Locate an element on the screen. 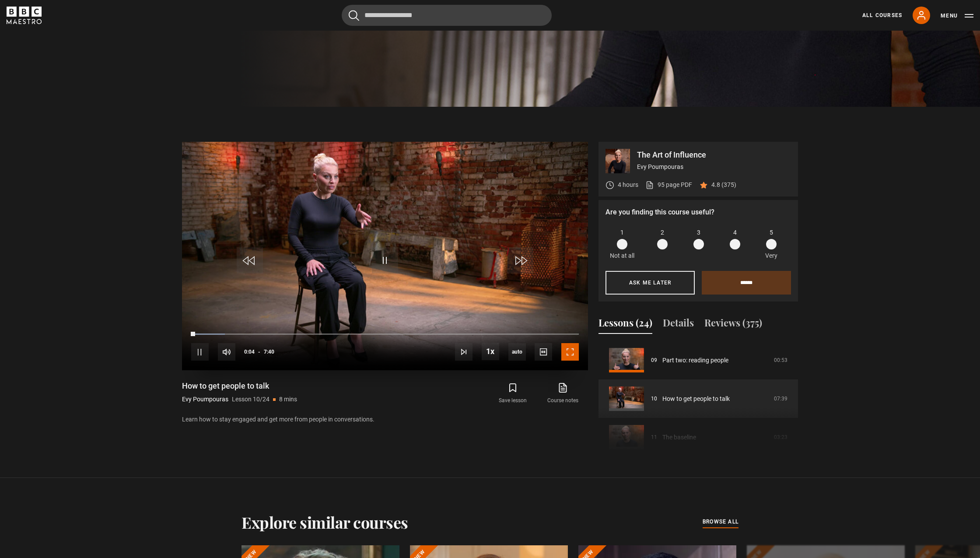 This screenshot has height=558, width=980. span: 7:40 is located at coordinates (269, 352).